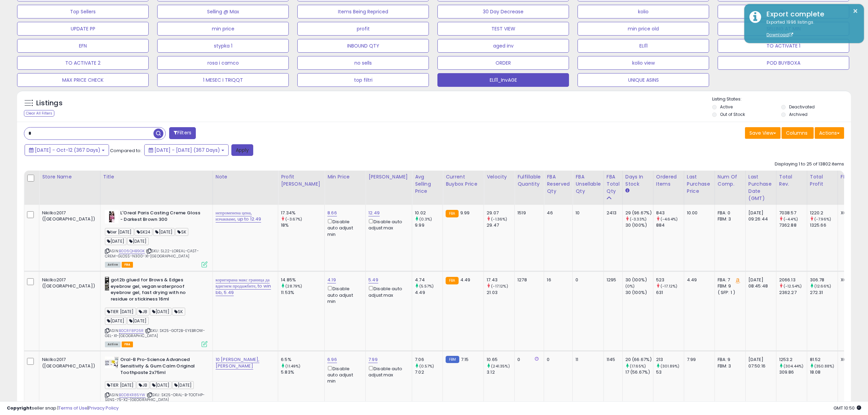 The image size is (868, 415). What do you see at coordinates (783, 63) in the screenshot?
I see `button: POD BUYBOXA` at bounding box center [783, 63].